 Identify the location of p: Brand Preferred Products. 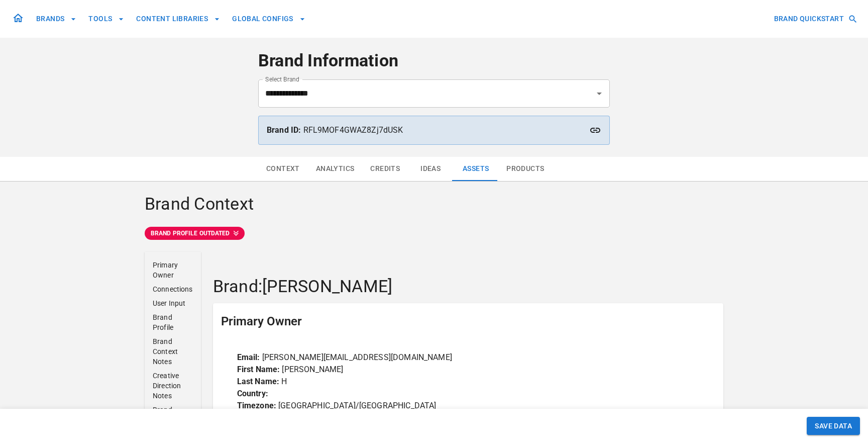
(173, 420).